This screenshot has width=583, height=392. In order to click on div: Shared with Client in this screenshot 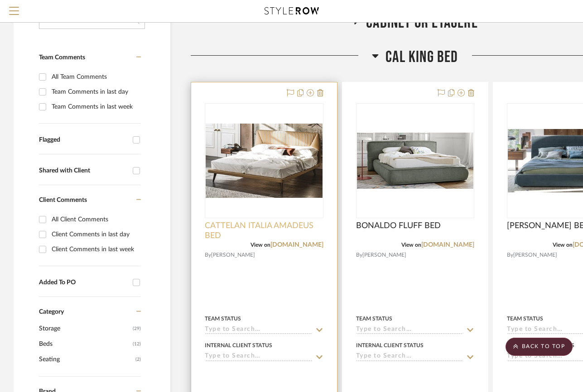, I will do `click(83, 171)`.